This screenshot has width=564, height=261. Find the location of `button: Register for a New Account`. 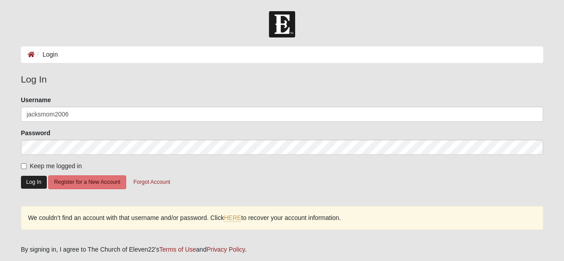

button: Register for a New Account is located at coordinates (87, 182).